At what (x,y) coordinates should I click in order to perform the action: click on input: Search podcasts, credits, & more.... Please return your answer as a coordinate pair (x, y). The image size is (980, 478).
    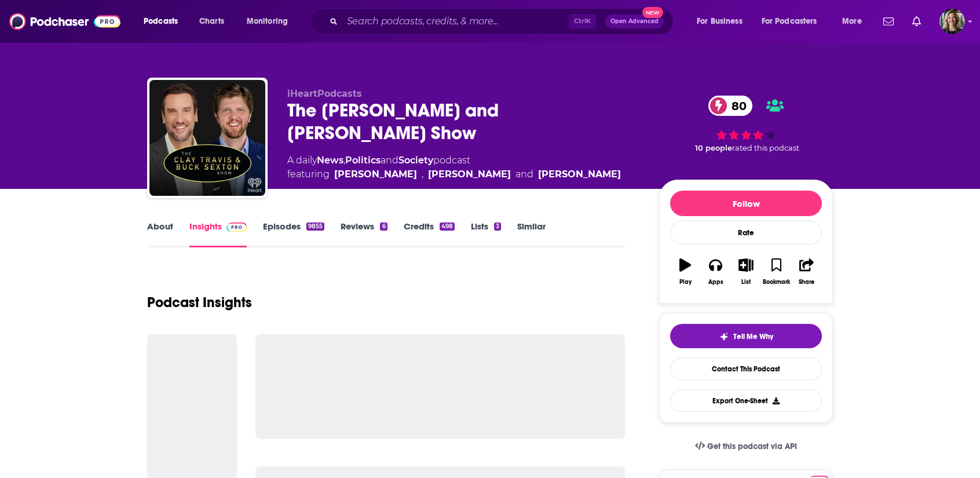
    Looking at the image, I should click on (455, 22).